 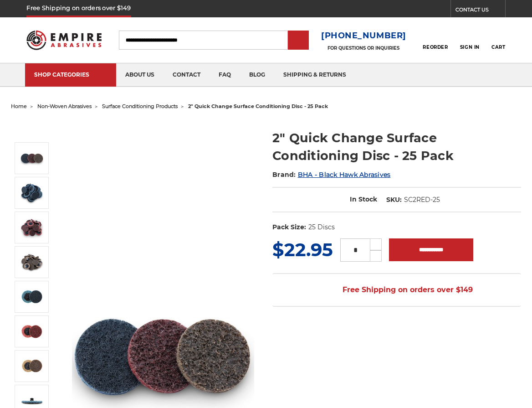 What do you see at coordinates (32, 331) in the screenshot?
I see `img: Red 2-inch quick-change surface conditioning disc for rust removal and cleaning.` at bounding box center [32, 331].